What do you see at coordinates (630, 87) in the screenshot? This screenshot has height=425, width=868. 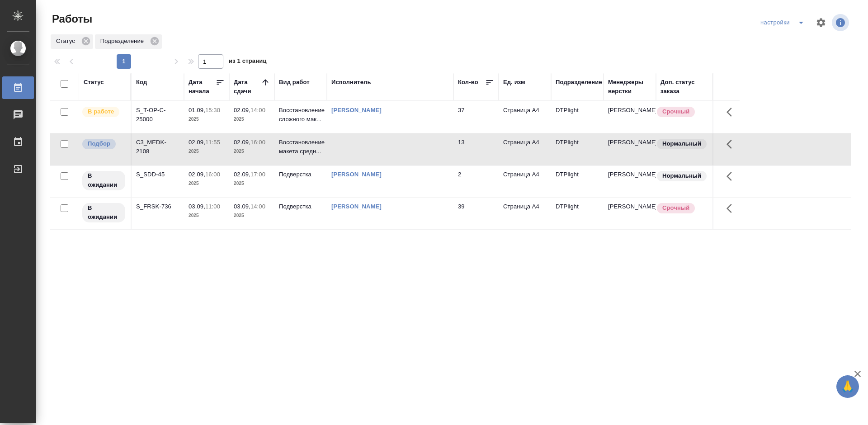 I see `div: Менеджеры верстки` at bounding box center [630, 87].